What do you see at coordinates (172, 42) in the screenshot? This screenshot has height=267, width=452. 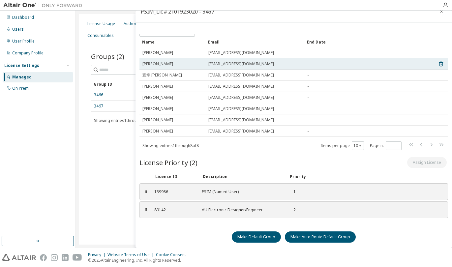 I see `div: Name` at bounding box center [172, 42].